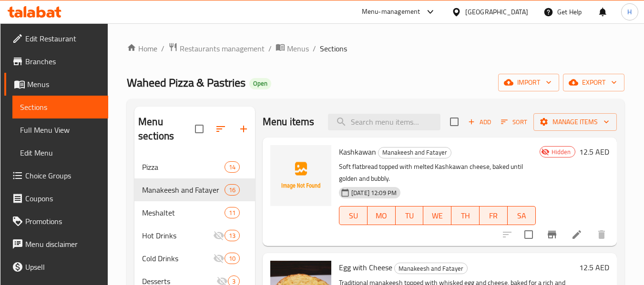 The image size is (644, 285). What do you see at coordinates (465, 216) in the screenshot?
I see `span: TH` at bounding box center [465, 216].